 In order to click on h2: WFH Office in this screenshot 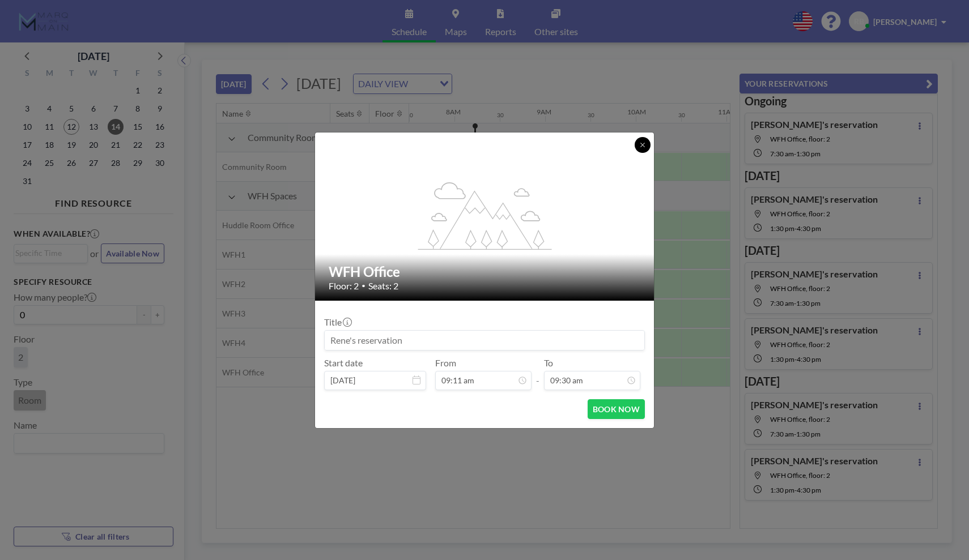, I will do `click(485, 272)`.